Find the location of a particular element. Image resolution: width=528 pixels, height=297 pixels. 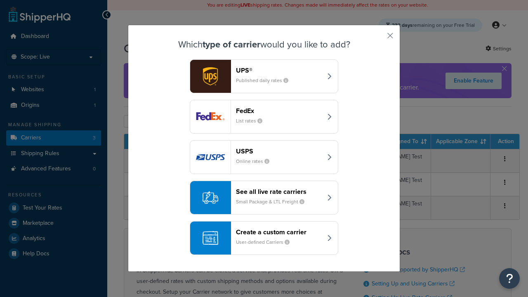

button: ups logoUPS®Published daily rates is located at coordinates (264, 76).